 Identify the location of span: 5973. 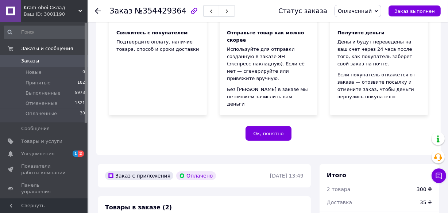
(80, 93).